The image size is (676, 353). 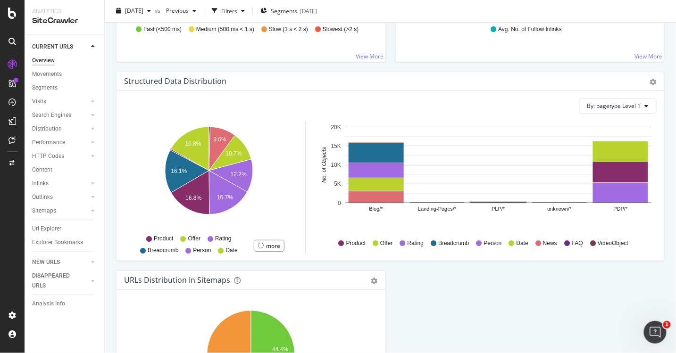 I want to click on a: NEW URLS, so click(x=60, y=262).